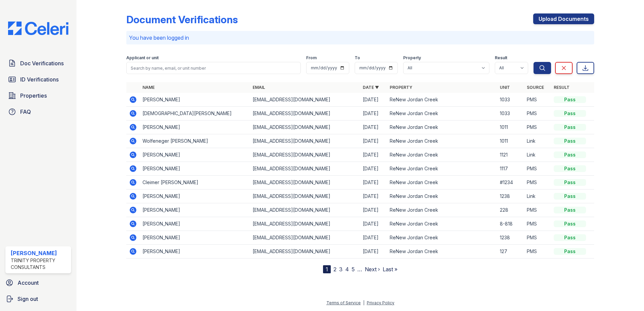  I want to click on a: Result, so click(562, 87).